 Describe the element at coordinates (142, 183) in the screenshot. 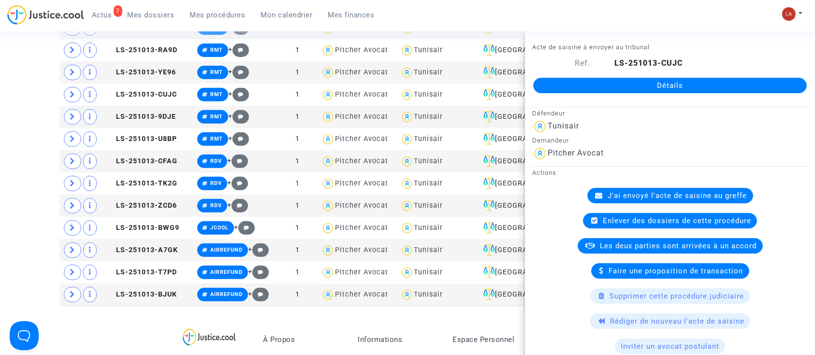

I see `span: LS-251013-TK2G` at that location.